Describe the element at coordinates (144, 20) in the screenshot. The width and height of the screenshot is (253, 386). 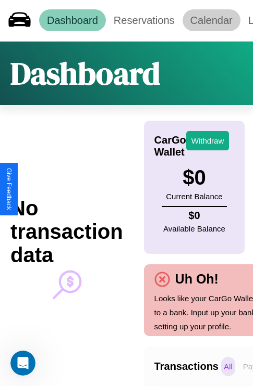
I see `a: Reservations` at that location.